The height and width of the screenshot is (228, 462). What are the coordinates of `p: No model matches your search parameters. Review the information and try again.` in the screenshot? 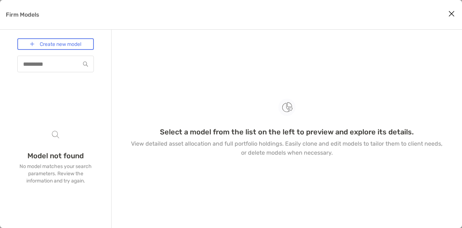 It's located at (56, 173).